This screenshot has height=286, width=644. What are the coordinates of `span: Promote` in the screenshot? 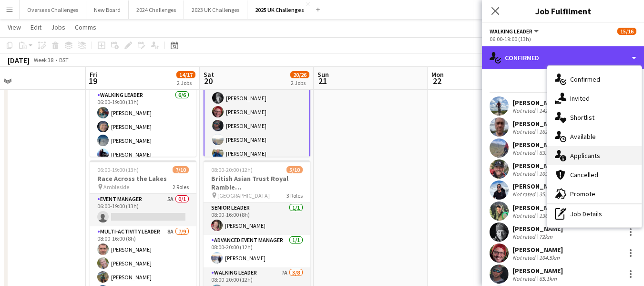 It's located at (582, 193).